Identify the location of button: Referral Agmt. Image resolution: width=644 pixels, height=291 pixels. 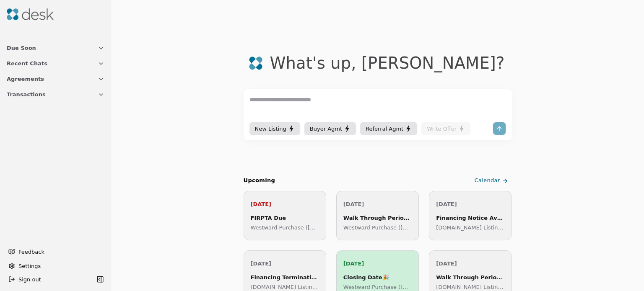
(389, 129).